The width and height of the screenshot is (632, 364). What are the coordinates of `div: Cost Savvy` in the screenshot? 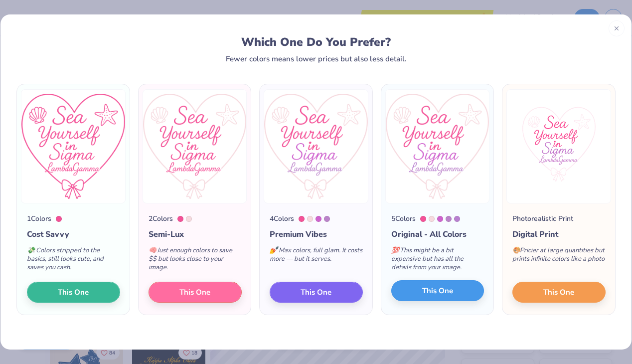 It's located at (73, 234).